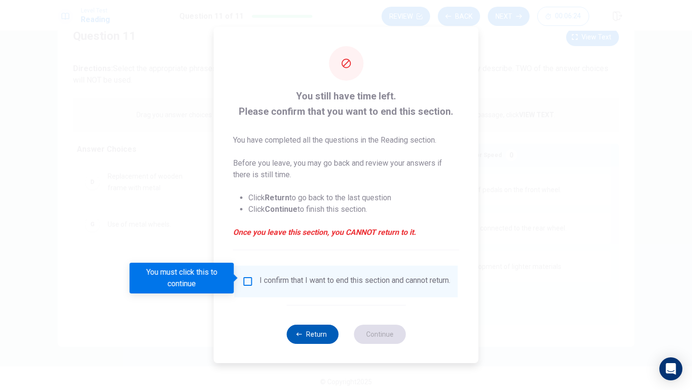  What do you see at coordinates (248, 282) in the screenshot?
I see `span: You must click this to continue` at bounding box center [248, 282].